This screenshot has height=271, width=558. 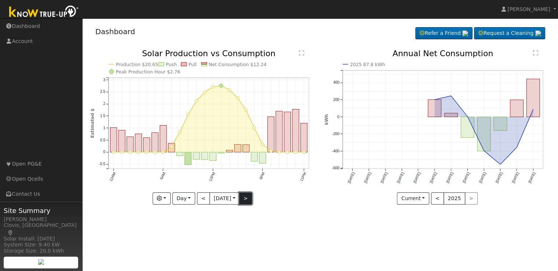 What do you see at coordinates (162, 176) in the screenshot?
I see `text: 6AM` at bounding box center [162, 176].